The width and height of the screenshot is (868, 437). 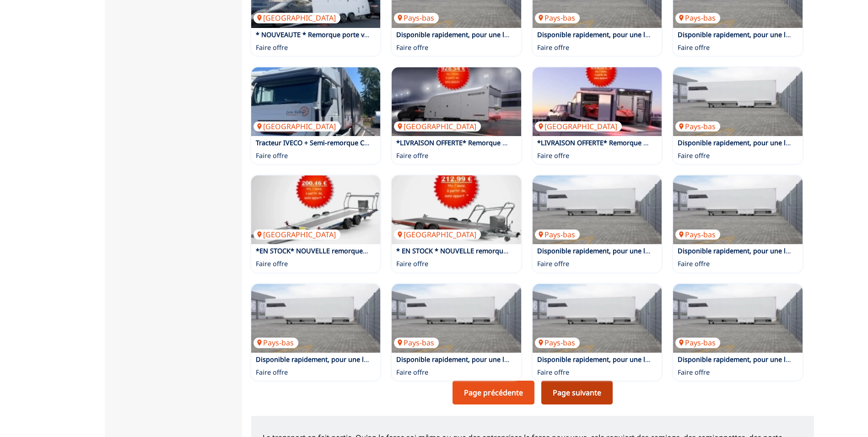 What do you see at coordinates (410, 142) in the screenshot?
I see `a: Tracteur IVECO + Semi-remorque CHEREAU entièrement aménagés pour la compétition automobile` at bounding box center [410, 142].